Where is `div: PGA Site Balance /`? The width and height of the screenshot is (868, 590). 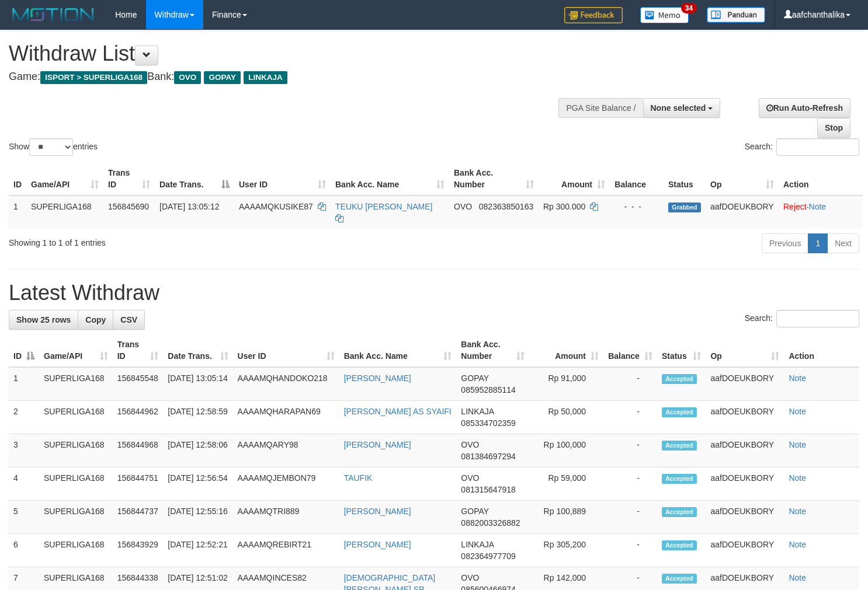 div: PGA Site Balance / is located at coordinates (600, 108).